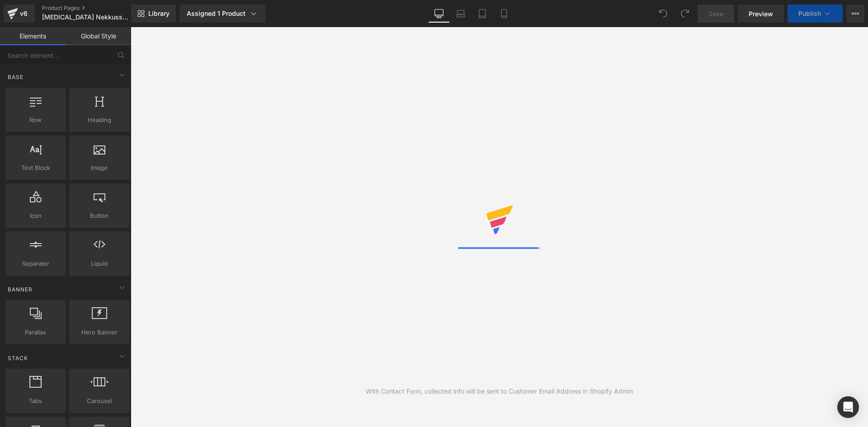 The width and height of the screenshot is (868, 427). What do you see at coordinates (460, 14) in the screenshot?
I see `a: Laptop` at bounding box center [460, 14].